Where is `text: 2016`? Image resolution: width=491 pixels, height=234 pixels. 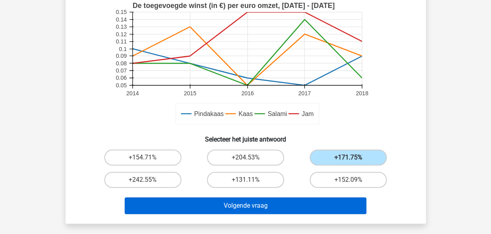
text: 2016 is located at coordinates (247, 93).